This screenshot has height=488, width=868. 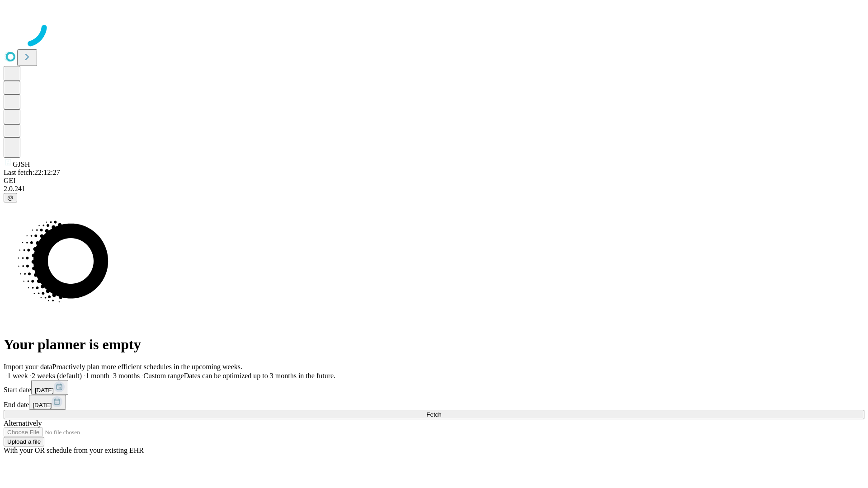 What do you see at coordinates (434, 181) in the screenshot?
I see `div: GEI` at bounding box center [434, 181].